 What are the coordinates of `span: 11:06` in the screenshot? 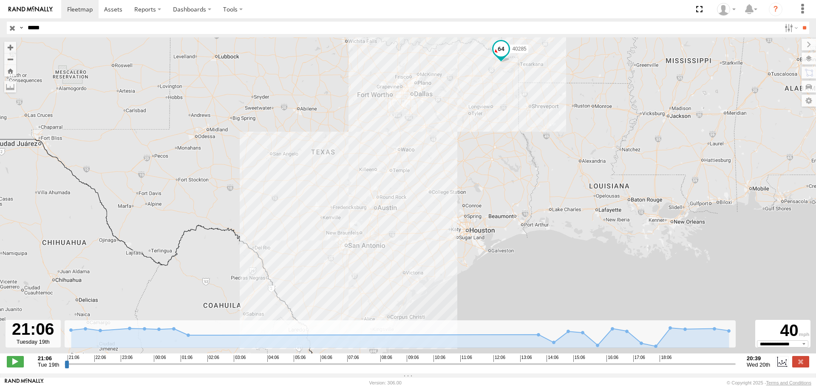 It's located at (466, 359).